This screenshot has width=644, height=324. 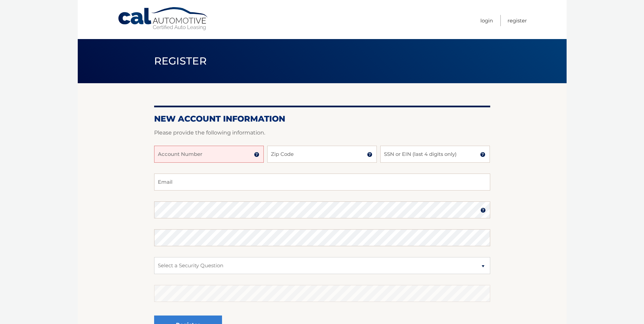 What do you see at coordinates (180, 61) in the screenshot?
I see `span: Register` at bounding box center [180, 61].